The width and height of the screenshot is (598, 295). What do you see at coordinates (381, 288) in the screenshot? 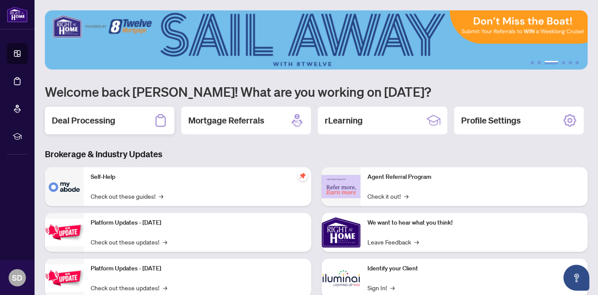
I see `a: Sign In!→` at bounding box center [381, 288].